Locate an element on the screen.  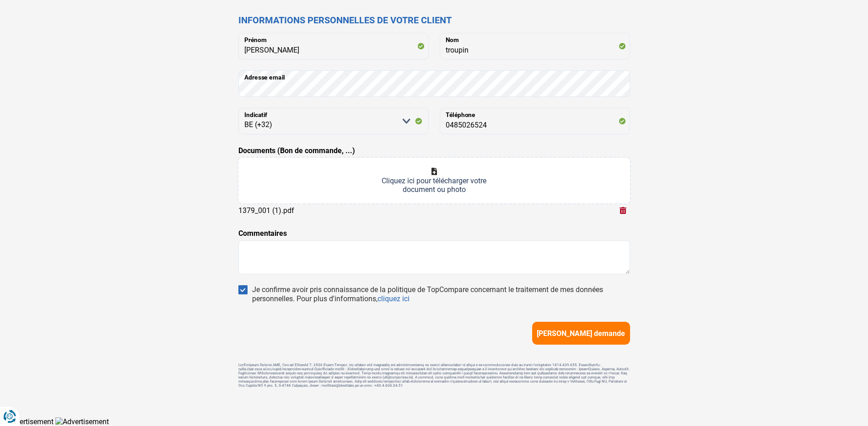
img: Advertisement is located at coordinates (82, 422).